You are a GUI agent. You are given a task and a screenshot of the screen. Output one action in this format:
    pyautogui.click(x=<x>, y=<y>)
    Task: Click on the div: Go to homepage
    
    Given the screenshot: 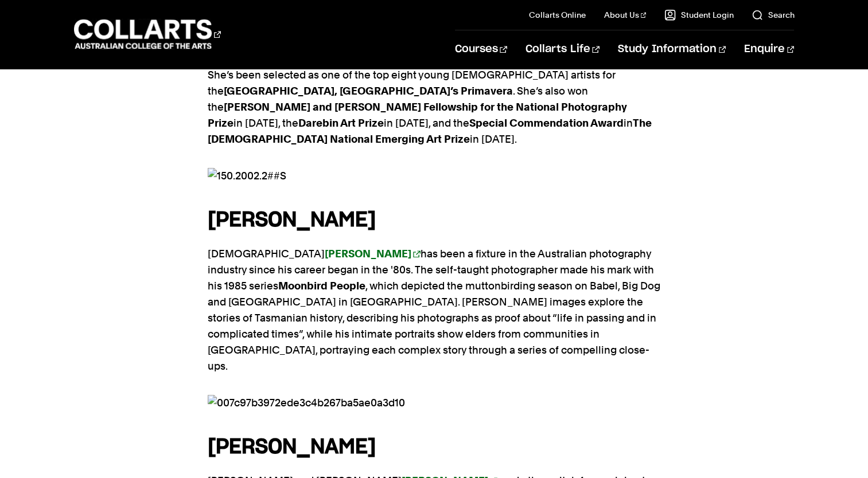 What is the action you would take?
    pyautogui.click(x=147, y=34)
    